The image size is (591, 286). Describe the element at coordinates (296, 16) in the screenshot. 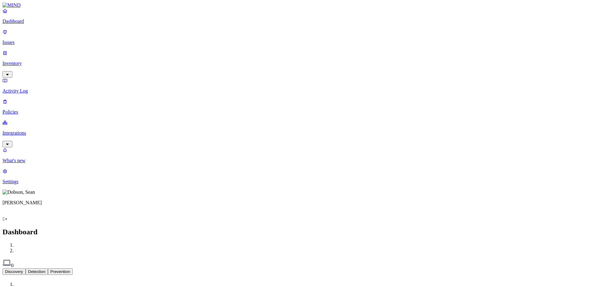

I see `a: Dashboard` at that location.